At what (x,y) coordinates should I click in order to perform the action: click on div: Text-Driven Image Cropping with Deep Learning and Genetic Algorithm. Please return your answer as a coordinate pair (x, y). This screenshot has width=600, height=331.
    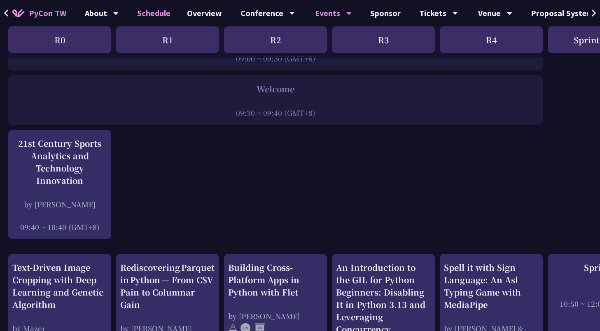
    Looking at the image, I should click on (60, 286).